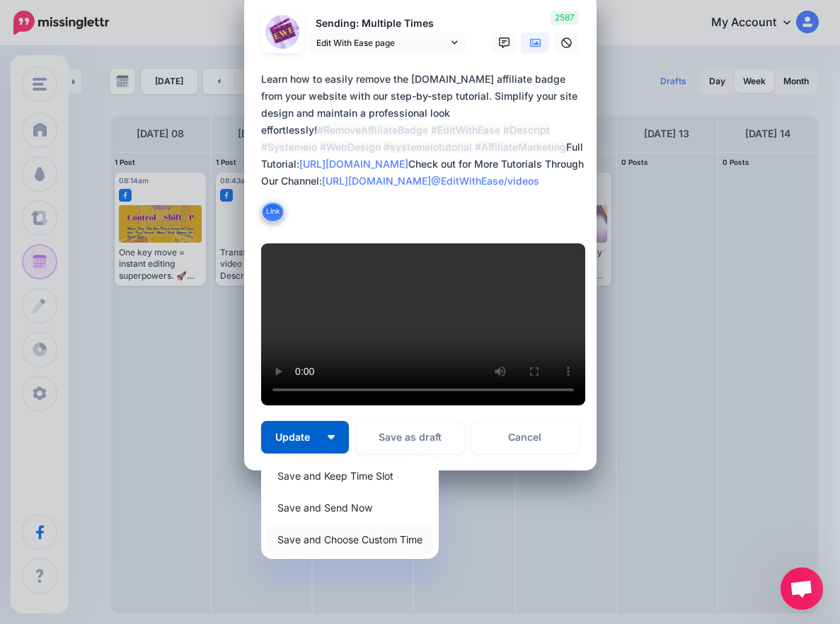  Describe the element at coordinates (409, 437) in the screenshot. I see `button: Save as draft` at that location.